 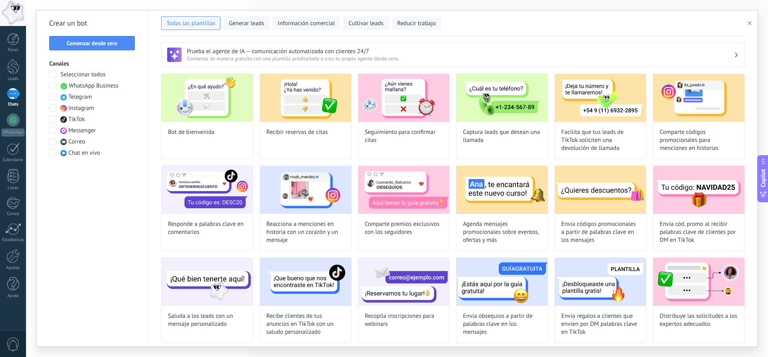 I want to click on span: Facilita que tus leads de TikTok soliciten una devolución de llamada, so click(x=601, y=140).